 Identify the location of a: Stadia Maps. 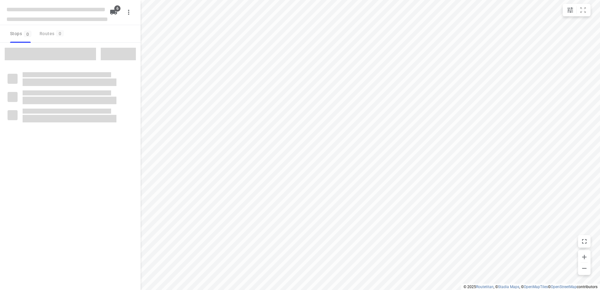
(509, 287).